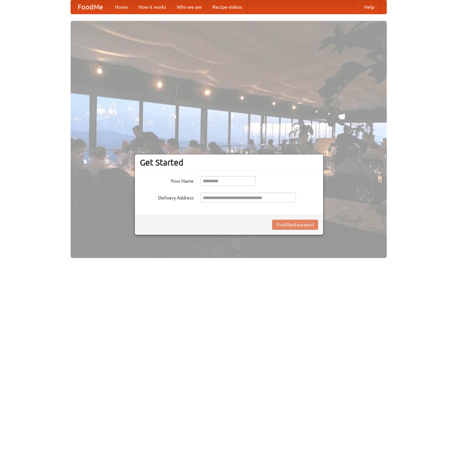 This screenshot has height=476, width=457. I want to click on label: Your Name, so click(167, 180).